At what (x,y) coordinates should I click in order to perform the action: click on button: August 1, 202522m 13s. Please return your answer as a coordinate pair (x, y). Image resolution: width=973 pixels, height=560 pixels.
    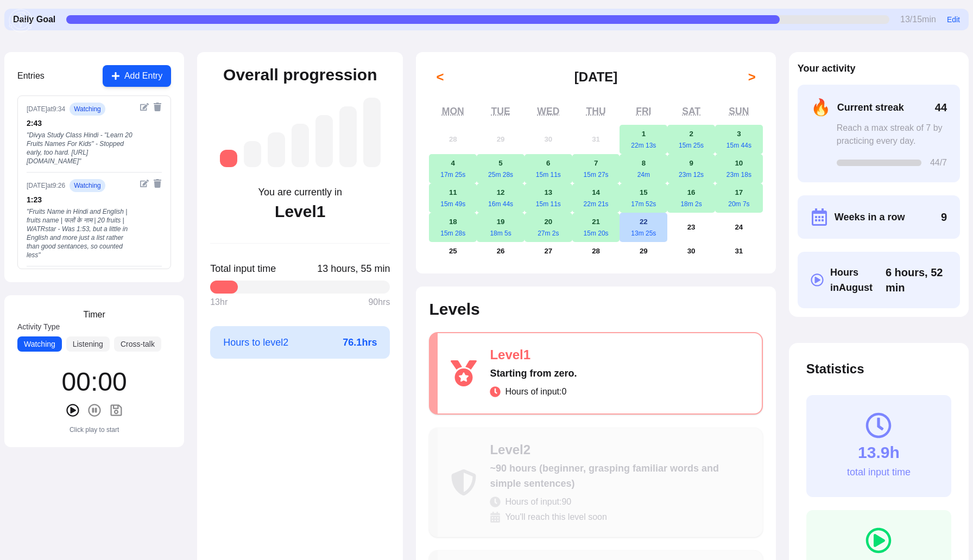
    Looking at the image, I should click on (643, 140).